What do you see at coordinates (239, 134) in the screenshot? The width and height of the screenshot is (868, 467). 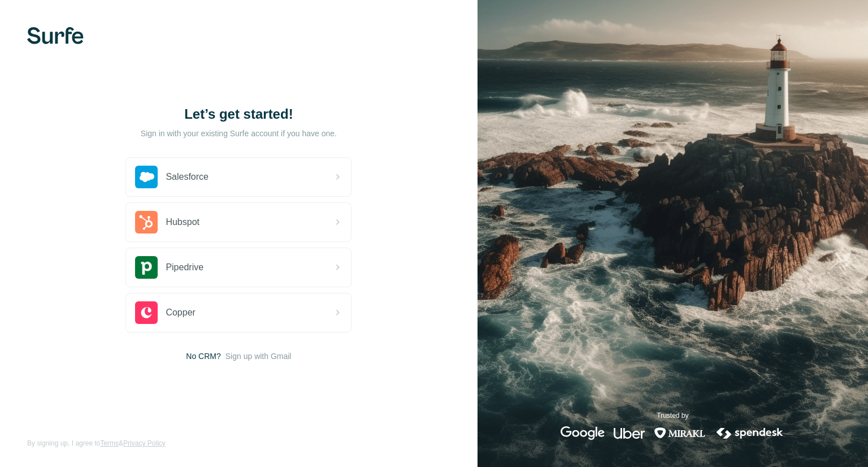 I see `p: Sign in with your existing Surfe account if you have one.` at bounding box center [239, 134].